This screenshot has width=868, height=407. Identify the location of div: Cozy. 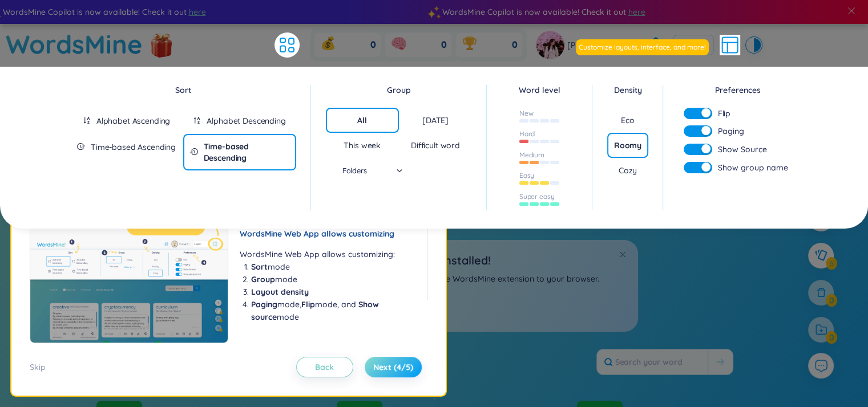
(628, 171).